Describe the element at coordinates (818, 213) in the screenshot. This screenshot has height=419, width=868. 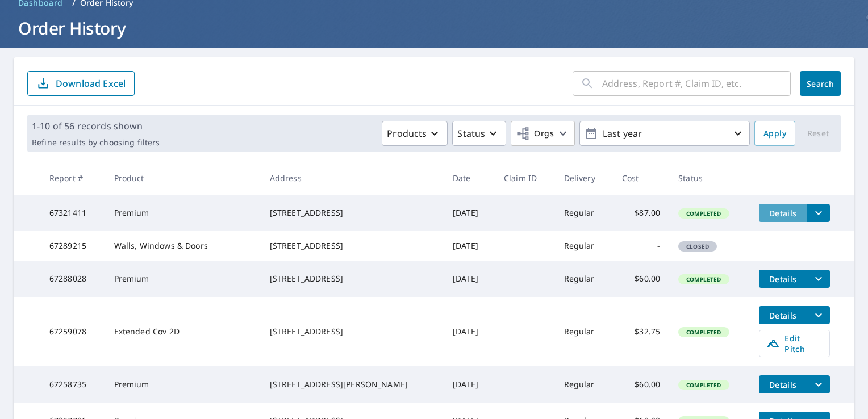
I see `button: filesDropdownBtn-67321411` at that location.